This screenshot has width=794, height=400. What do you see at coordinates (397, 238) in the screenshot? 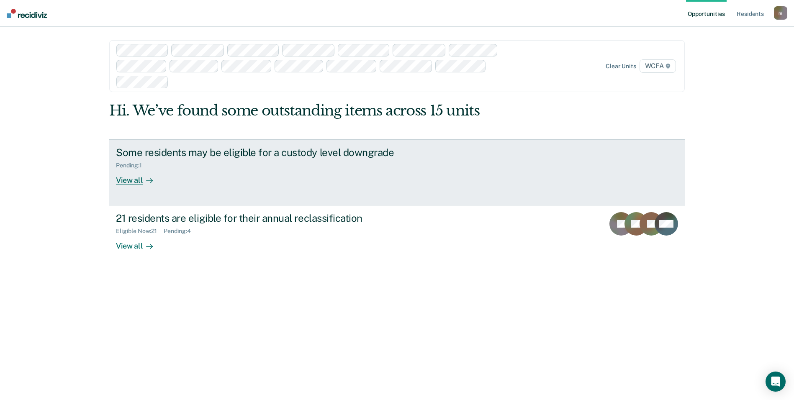
I see `a: 21 residents are eligible for their annual reclassificationEligible Now:21Pending:4View all` at bounding box center [397, 238].